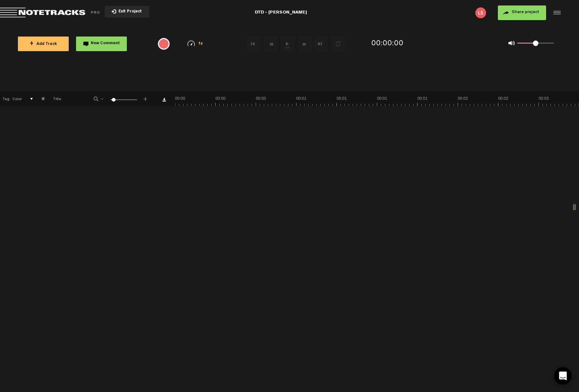  Describe the element at coordinates (164, 100) in the screenshot. I see `a: Download comments` at that location.